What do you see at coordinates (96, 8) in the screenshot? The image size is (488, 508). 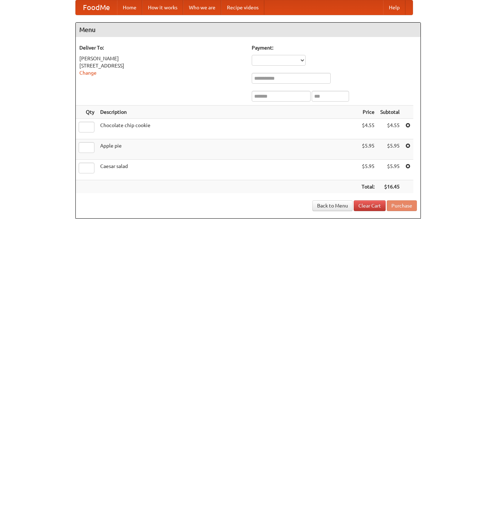 I see `a: FoodMe` at bounding box center [96, 8].